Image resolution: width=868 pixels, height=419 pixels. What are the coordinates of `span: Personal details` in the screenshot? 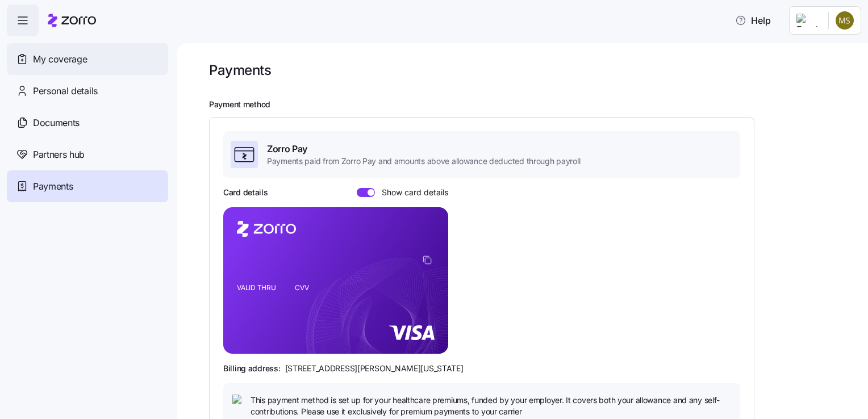 It's located at (66, 91).